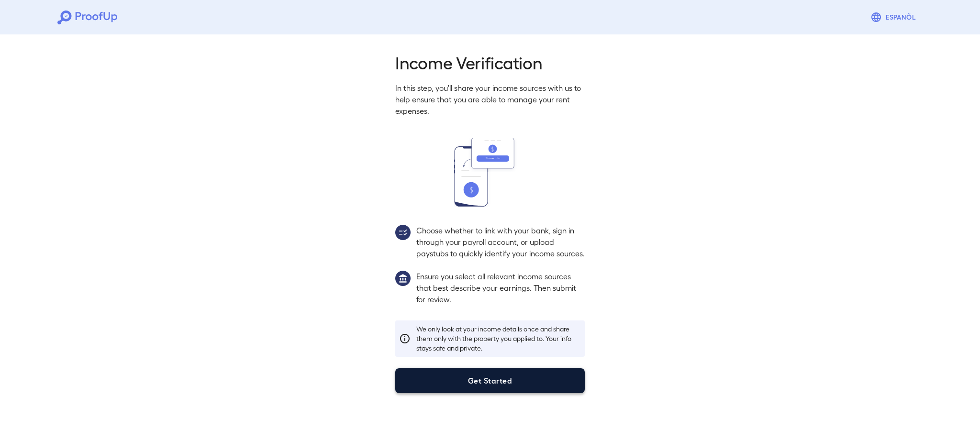 The height and width of the screenshot is (440, 980). What do you see at coordinates (403, 279) in the screenshot?
I see `img: group1.svg` at bounding box center [403, 279].